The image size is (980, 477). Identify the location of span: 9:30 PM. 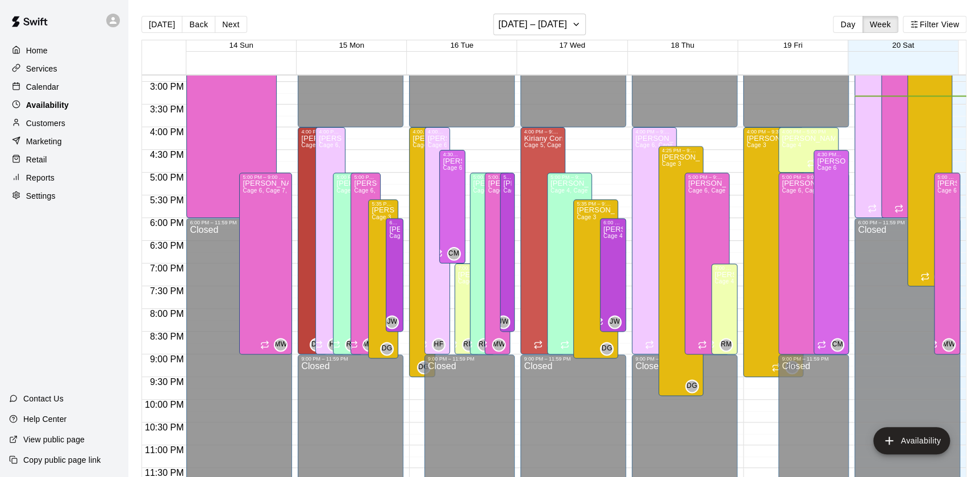
(167, 382).